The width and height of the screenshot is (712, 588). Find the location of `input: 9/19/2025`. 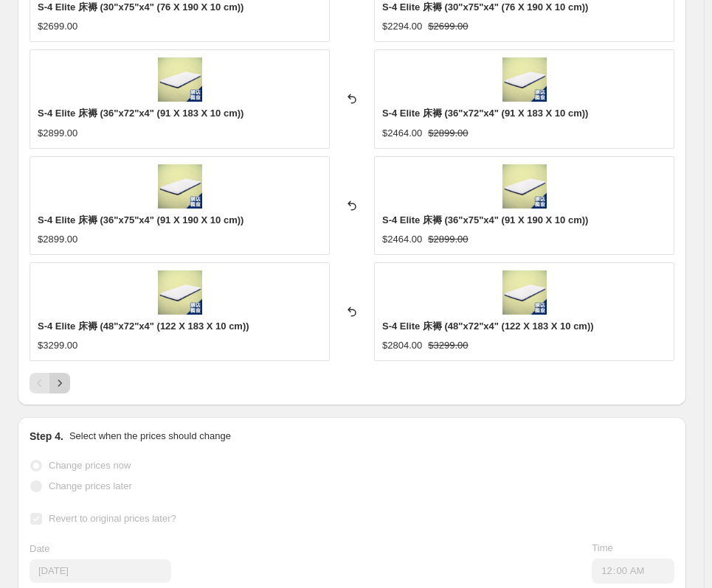

input: 9/19/2025 is located at coordinates (101, 571).